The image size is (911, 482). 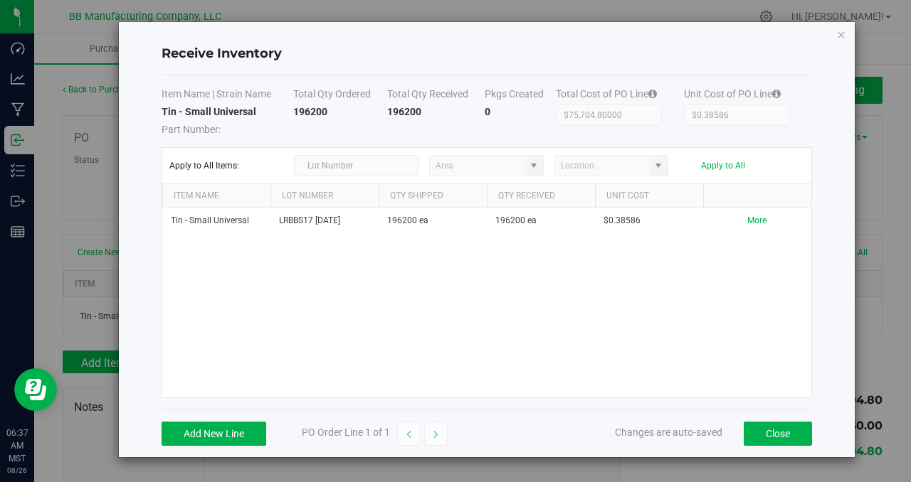 What do you see at coordinates (778, 434) in the screenshot?
I see `button: Close` at bounding box center [778, 434].